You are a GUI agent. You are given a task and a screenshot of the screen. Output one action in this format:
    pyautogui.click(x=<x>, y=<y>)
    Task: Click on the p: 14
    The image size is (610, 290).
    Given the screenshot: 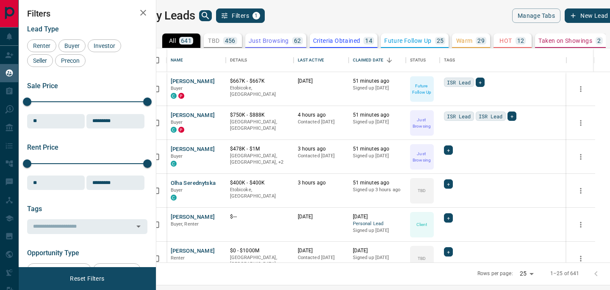 What is the action you would take?
    pyautogui.click(x=368, y=41)
    